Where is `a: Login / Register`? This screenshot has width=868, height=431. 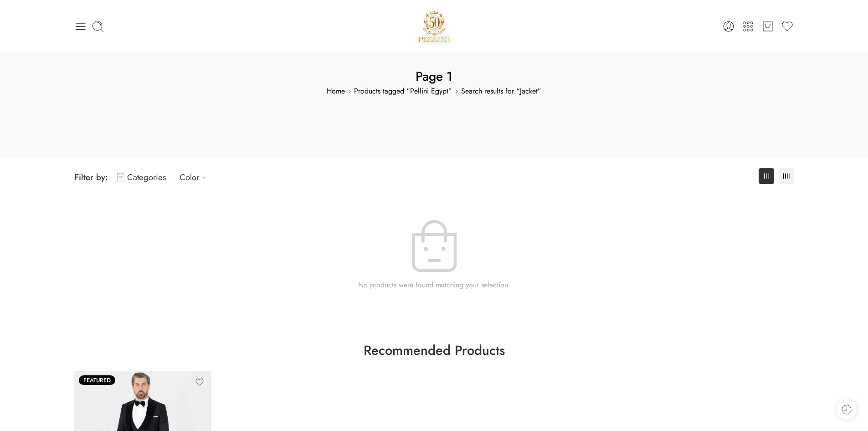 a: Login / Register is located at coordinates (728, 26).